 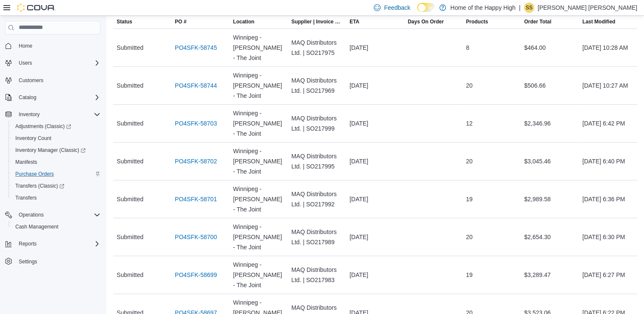 What do you see at coordinates (550, 162) in the screenshot?
I see `div: $3,045.46` at bounding box center [550, 162].